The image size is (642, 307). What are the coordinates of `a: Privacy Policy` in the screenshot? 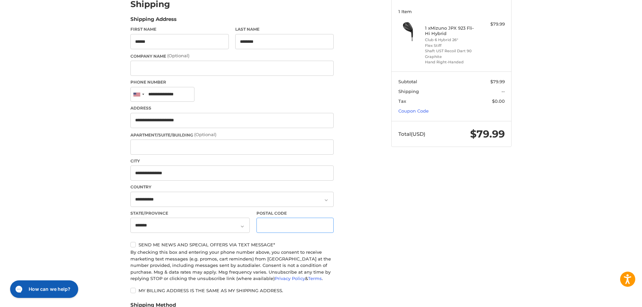 It's located at (290, 278).